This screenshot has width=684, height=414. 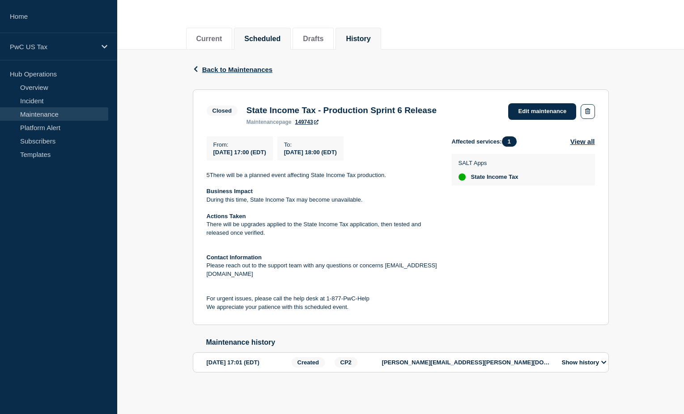 What do you see at coordinates (262, 39) in the screenshot?
I see `button: Scheduled` at bounding box center [262, 39].